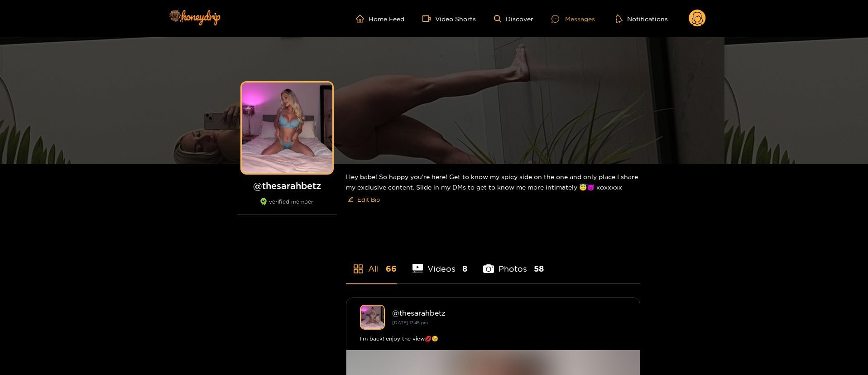 This screenshot has width=868, height=375. What do you see at coordinates (573, 19) in the screenshot?
I see `div: Messages` at bounding box center [573, 19].